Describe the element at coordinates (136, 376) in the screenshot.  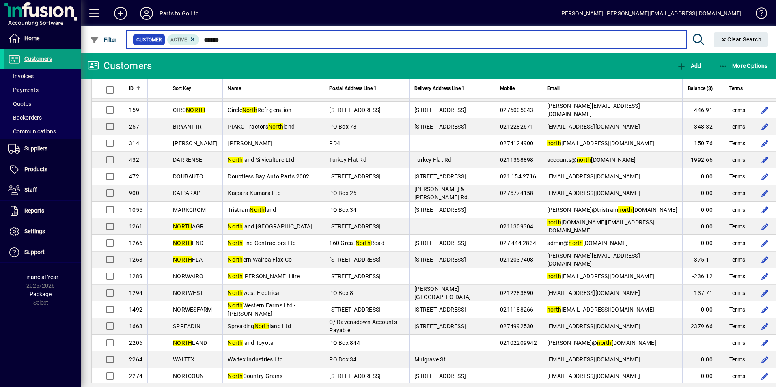
I see `span: 2274` at that location.